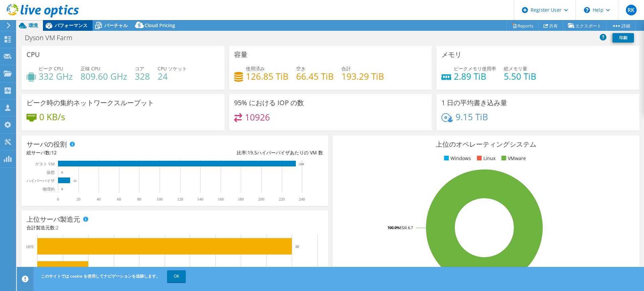 Image resolution: width=644 pixels, height=291 pixels. What do you see at coordinates (297, 246) in the screenshot?
I see `text: 10` at bounding box center [297, 246].